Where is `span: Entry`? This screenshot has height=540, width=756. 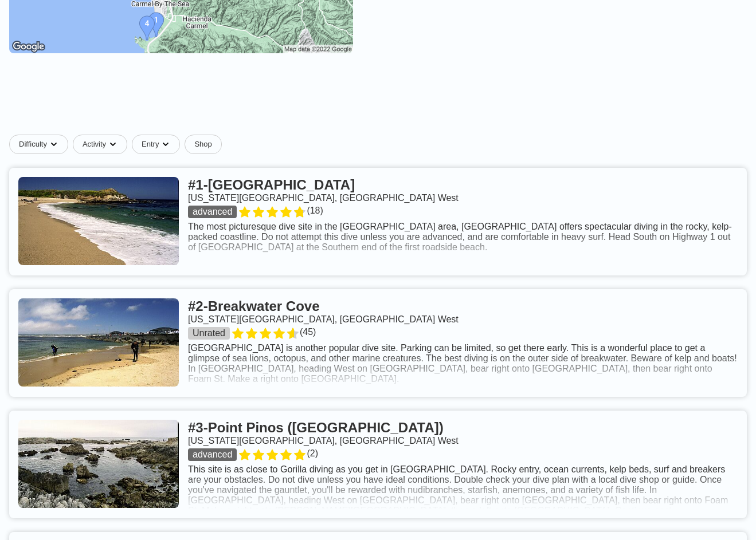
span: Entry is located at coordinates (150, 144).